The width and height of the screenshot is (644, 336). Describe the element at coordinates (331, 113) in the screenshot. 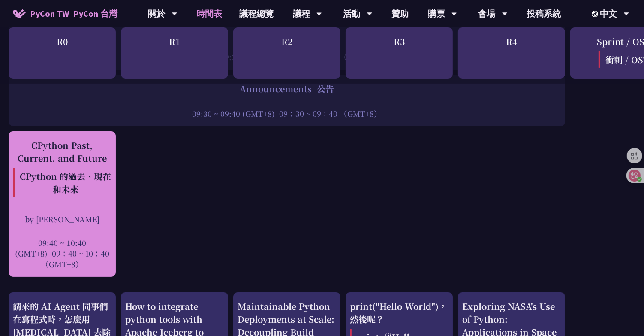

I see `font: 09：30 ~ 09：40 （GMT+8）` at that location.